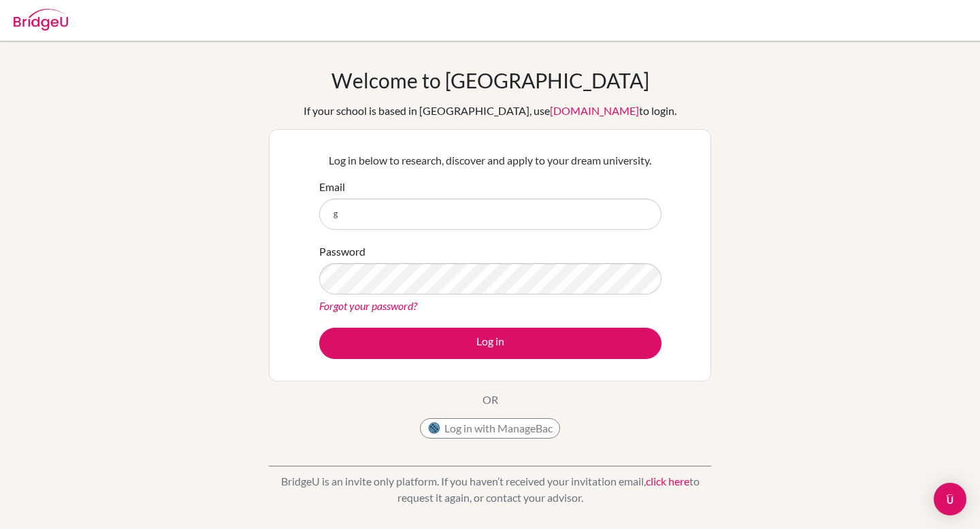 The width and height of the screenshot is (980, 529). What do you see at coordinates (490, 344) in the screenshot?
I see `button: Log in` at bounding box center [490, 344].